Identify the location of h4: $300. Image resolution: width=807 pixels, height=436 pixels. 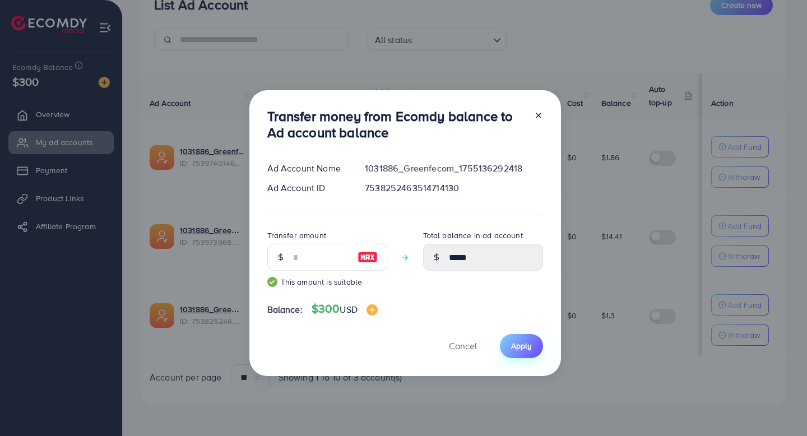
(345, 309).